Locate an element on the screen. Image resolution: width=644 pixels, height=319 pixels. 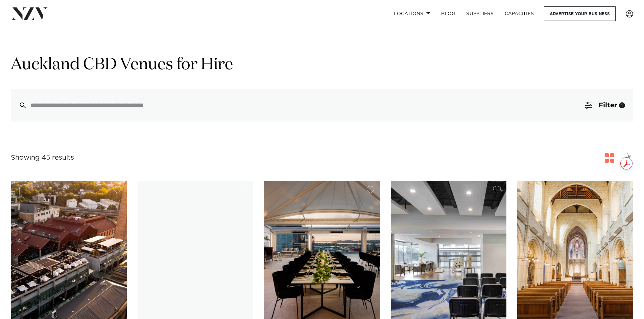
div: Showing 45 results is located at coordinates (42, 157).